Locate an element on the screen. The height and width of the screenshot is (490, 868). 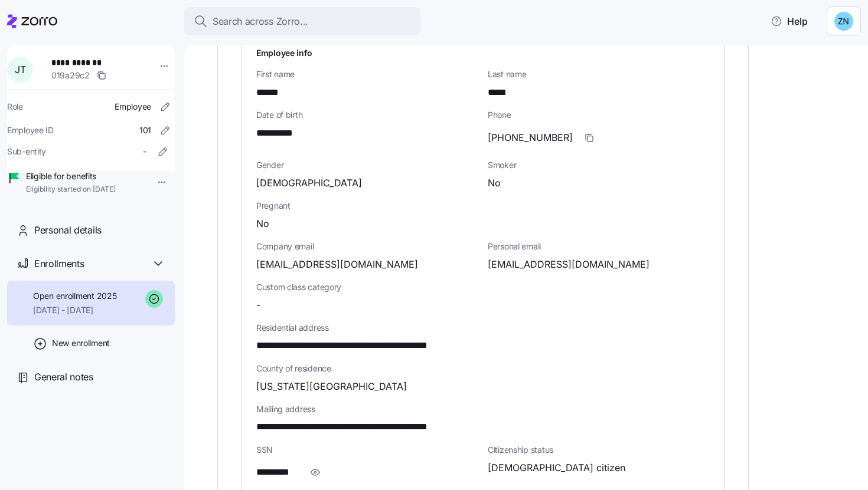
span: County of residence is located at coordinates (483, 368).